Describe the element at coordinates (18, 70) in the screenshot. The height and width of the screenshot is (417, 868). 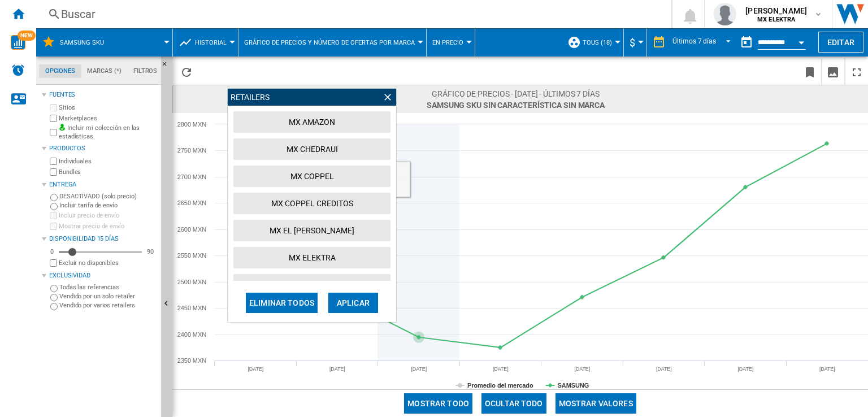
I see `img: alerts-logo.svg` at that location.